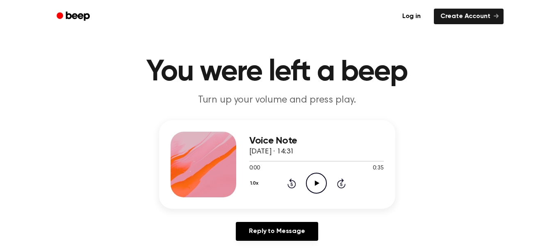 This screenshot has height=249, width=554. What do you see at coordinates (255, 183) in the screenshot?
I see `button: 1.0x` at bounding box center [255, 183].